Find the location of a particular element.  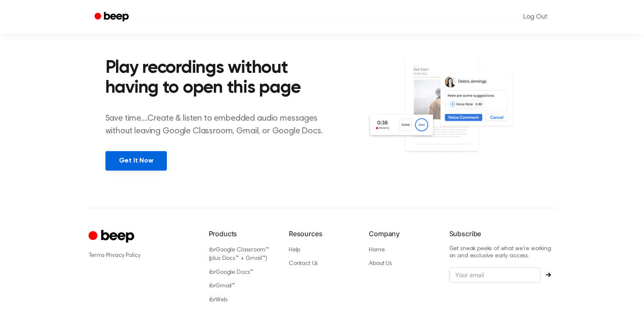

a: forWeb is located at coordinates (218, 300).